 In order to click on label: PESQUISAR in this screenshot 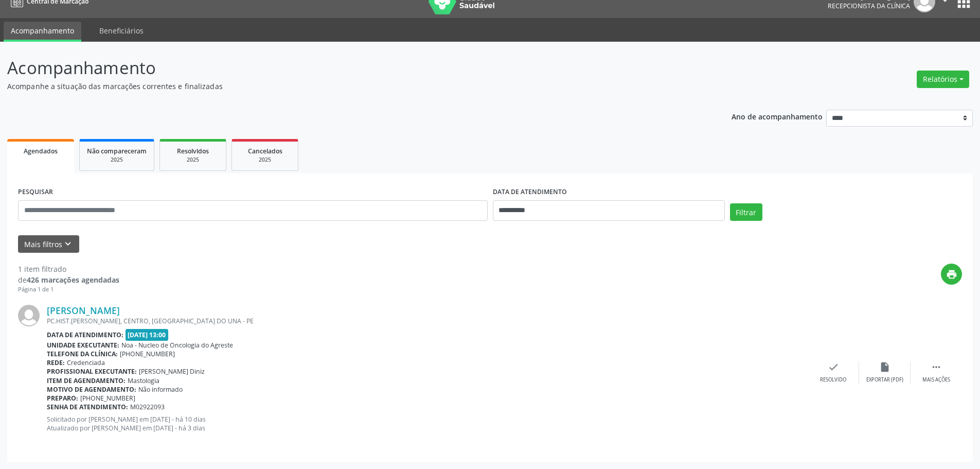, I will do `click(36, 192)`.